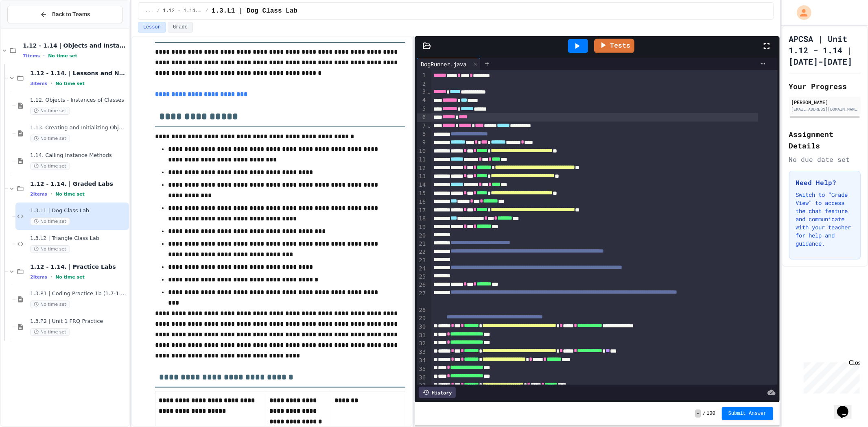 Image resolution: width=868 pixels, height=427 pixels. I want to click on div: 35, so click(422, 369).